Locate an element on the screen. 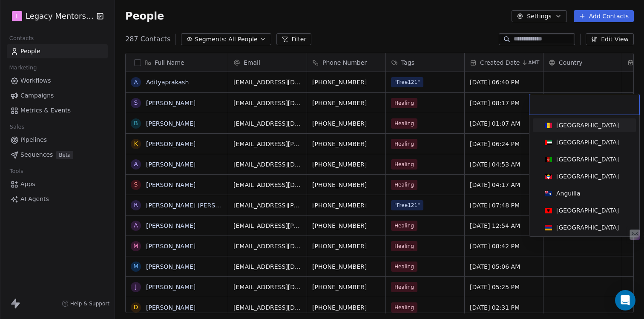 Image resolution: width=644 pixels, height=319 pixels. div: Anguilla is located at coordinates (568, 193).